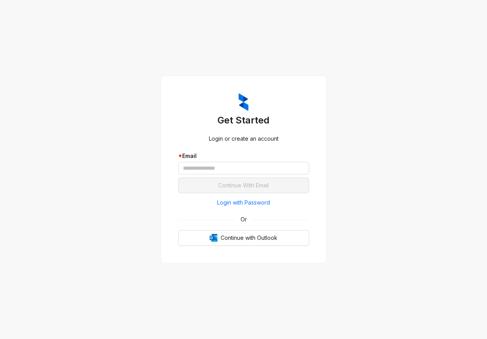  What do you see at coordinates (243, 102) in the screenshot?
I see `img: ZumaIcon` at bounding box center [243, 102].